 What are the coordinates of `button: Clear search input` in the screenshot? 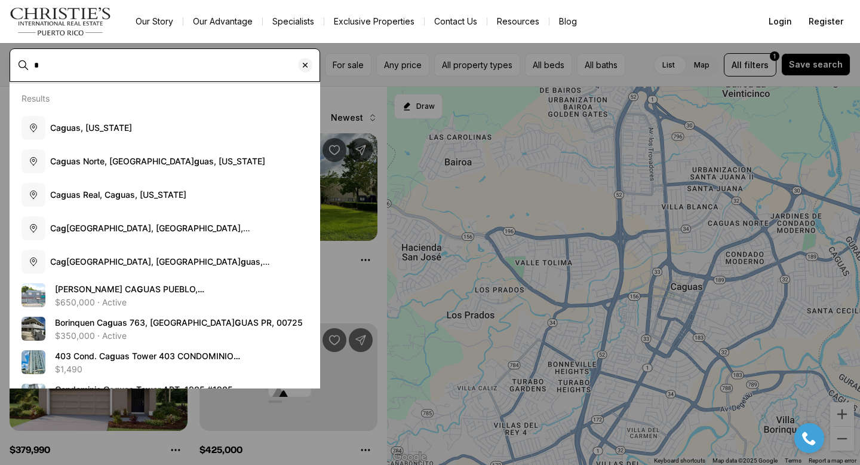 It's located at (309, 65).